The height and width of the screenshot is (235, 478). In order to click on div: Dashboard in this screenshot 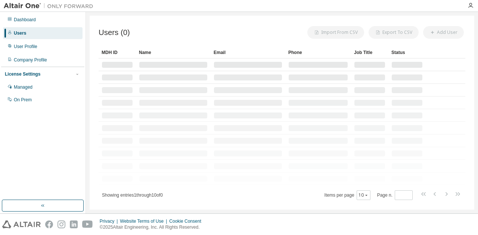, I will do `click(25, 20)`.